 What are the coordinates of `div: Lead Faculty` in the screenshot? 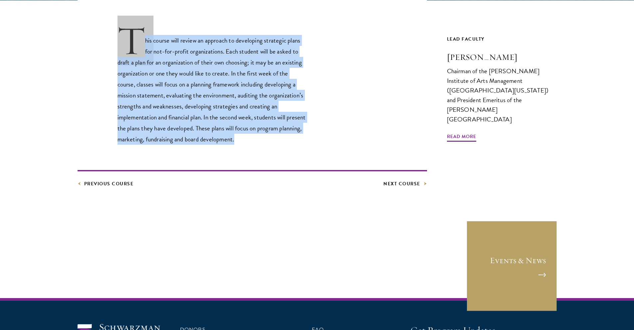 It's located at (502, 39).